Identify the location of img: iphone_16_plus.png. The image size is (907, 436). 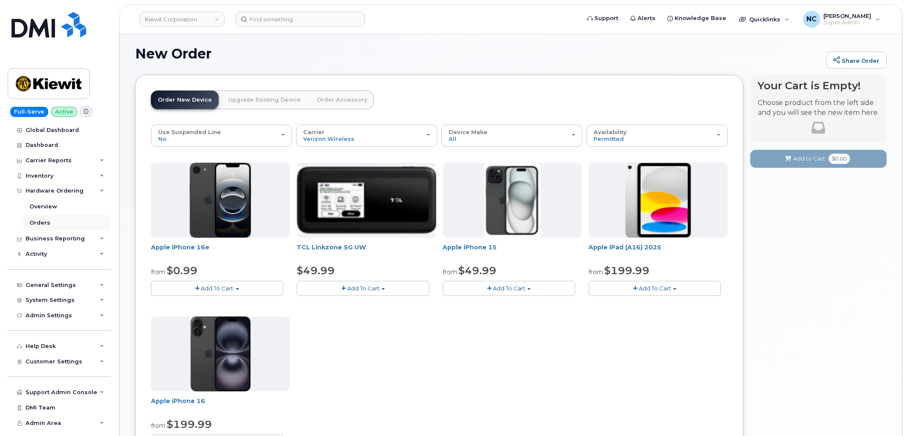
(221, 354).